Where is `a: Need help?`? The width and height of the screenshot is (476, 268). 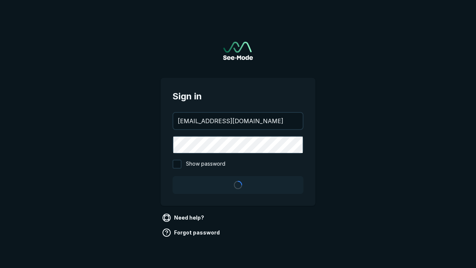
a: Need help? is located at coordinates (184, 217).